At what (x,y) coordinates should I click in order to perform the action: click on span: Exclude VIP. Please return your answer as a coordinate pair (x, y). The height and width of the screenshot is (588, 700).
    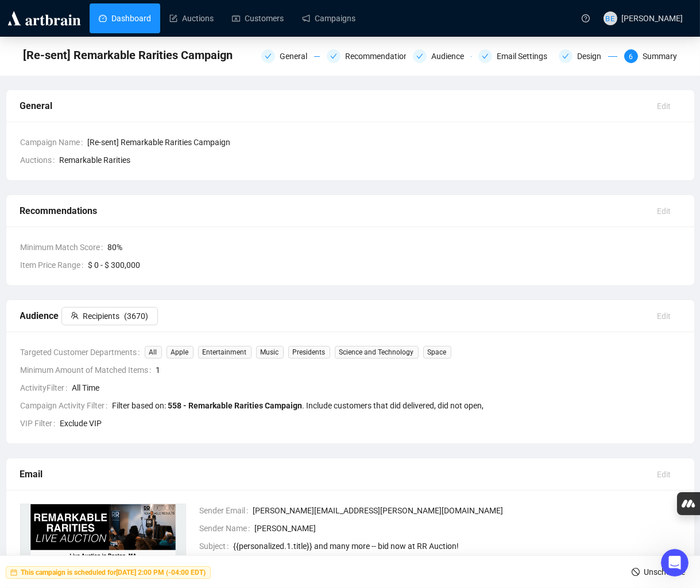
    Looking at the image, I should click on (370, 423).